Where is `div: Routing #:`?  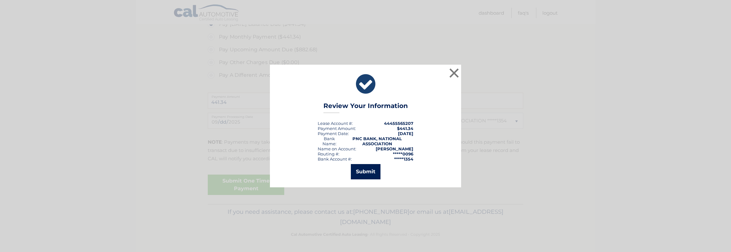 div: Routing #: is located at coordinates (328, 154).